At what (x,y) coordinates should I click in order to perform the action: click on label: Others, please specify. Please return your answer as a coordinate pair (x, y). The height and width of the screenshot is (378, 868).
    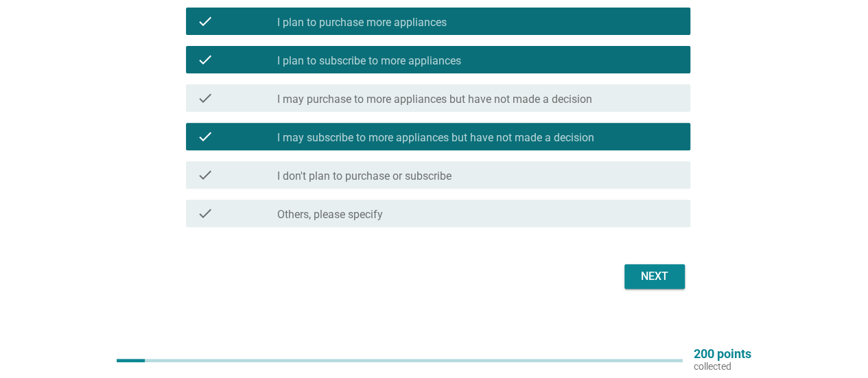
    Looking at the image, I should click on (330, 214).